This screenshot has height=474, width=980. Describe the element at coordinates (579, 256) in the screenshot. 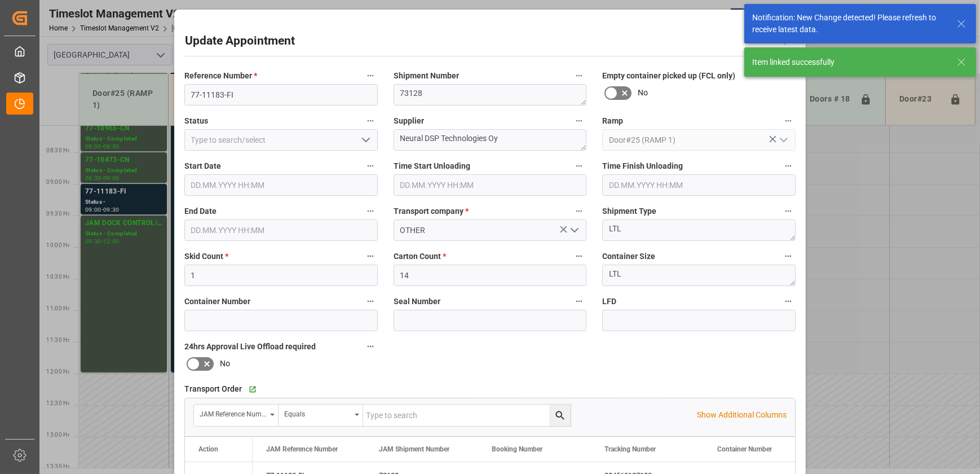

I see `button: Carton Count *` at that location.